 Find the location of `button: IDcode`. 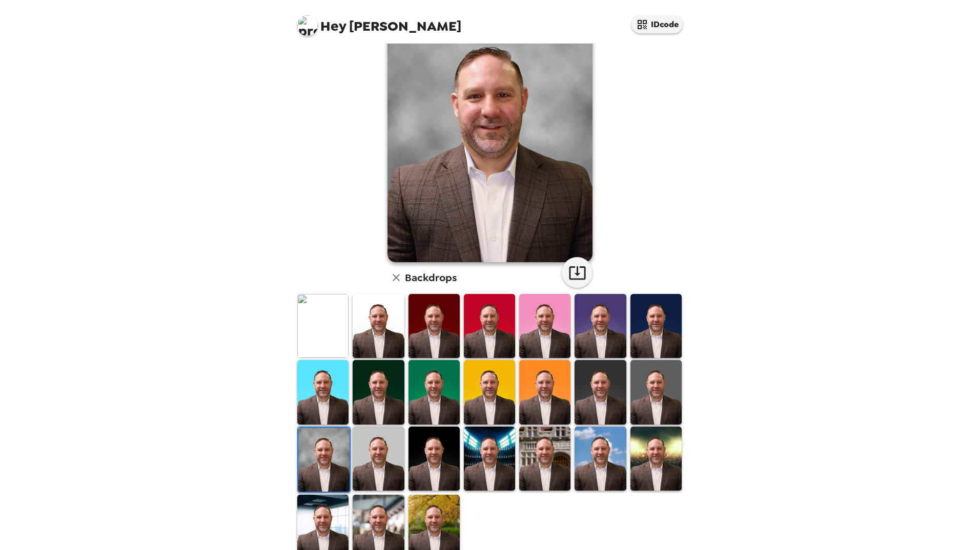

button: IDcode is located at coordinates (657, 24).